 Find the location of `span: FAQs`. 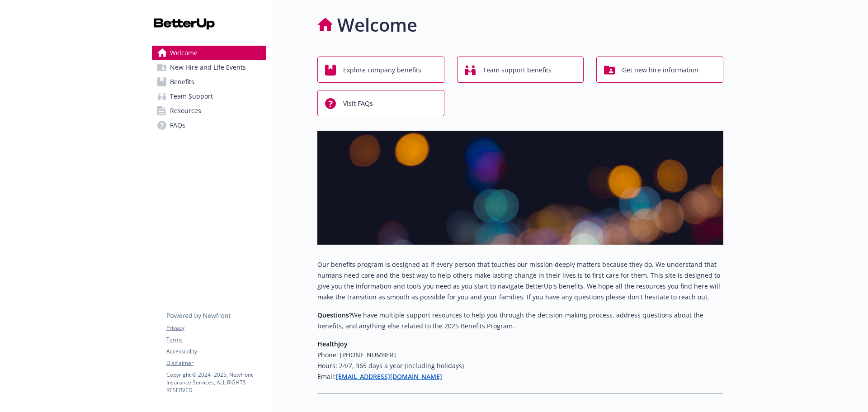

span: FAQs is located at coordinates (177, 125).